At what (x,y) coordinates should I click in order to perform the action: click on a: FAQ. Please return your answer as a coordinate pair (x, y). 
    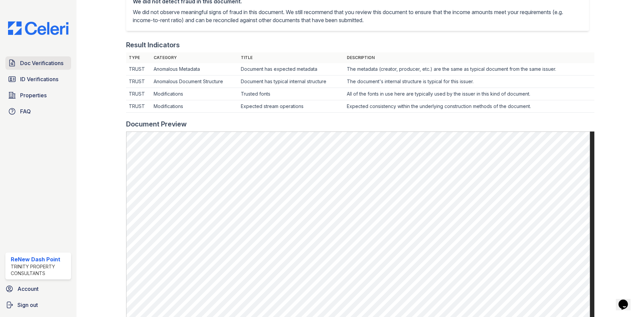
    Looking at the image, I should click on (38, 111).